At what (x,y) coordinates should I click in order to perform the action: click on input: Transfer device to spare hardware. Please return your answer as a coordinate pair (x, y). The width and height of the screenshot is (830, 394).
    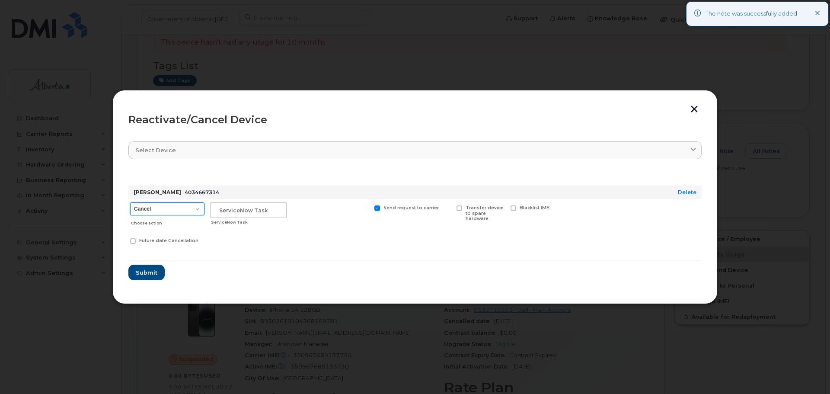
    Looking at the image, I should click on (448, 208).